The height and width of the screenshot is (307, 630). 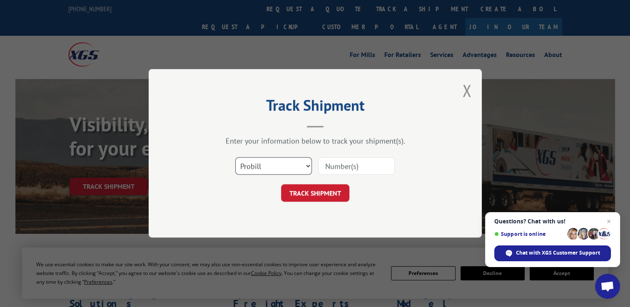 What do you see at coordinates (315, 194) in the screenshot?
I see `button: TRACK SHIPMENT` at bounding box center [315, 194].